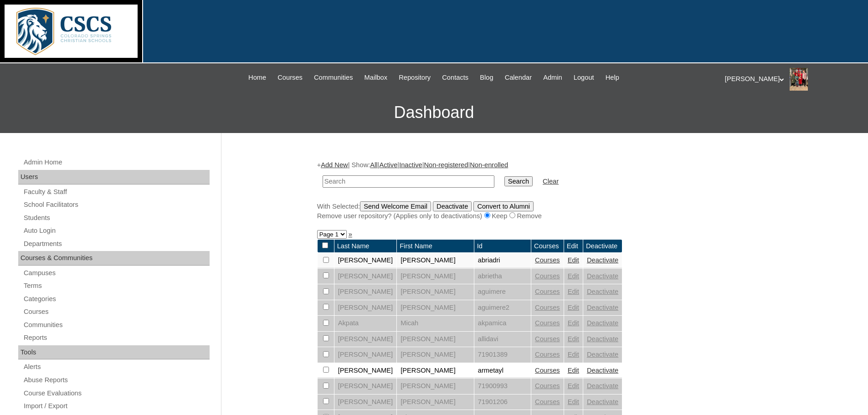 The width and height of the screenshot is (868, 415). I want to click on a: Reports, so click(116, 337).